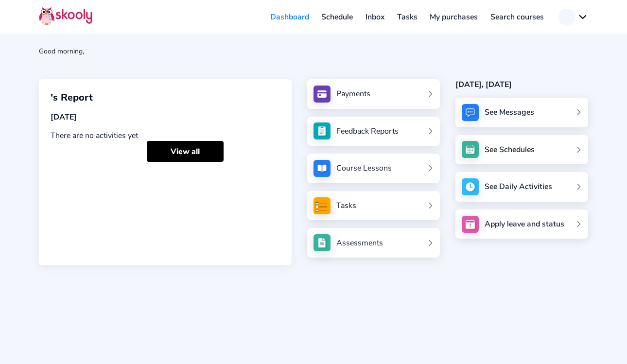 Image resolution: width=627 pixels, height=364 pixels. I want to click on a: Schedule, so click(338, 17).